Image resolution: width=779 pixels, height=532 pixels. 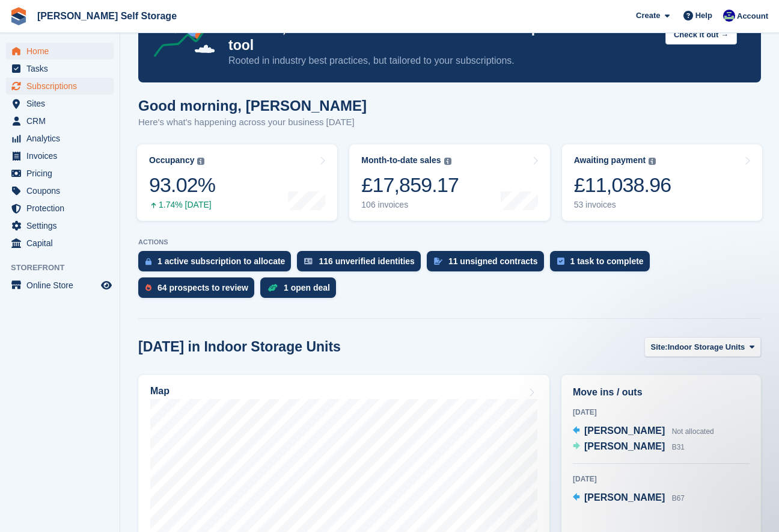 What do you see at coordinates (648, 15) in the screenshot?
I see `span: Create` at bounding box center [648, 15].